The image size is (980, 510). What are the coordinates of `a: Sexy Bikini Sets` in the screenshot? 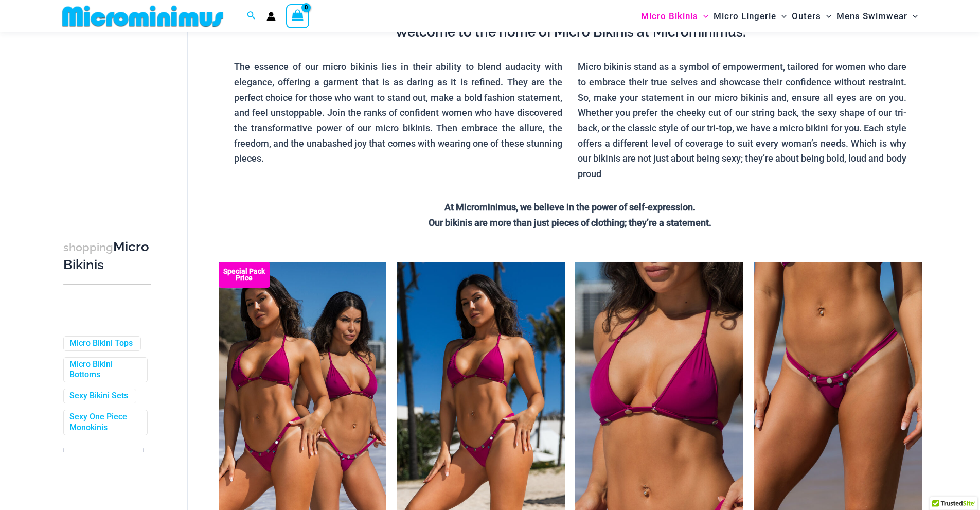 It's located at (99, 396).